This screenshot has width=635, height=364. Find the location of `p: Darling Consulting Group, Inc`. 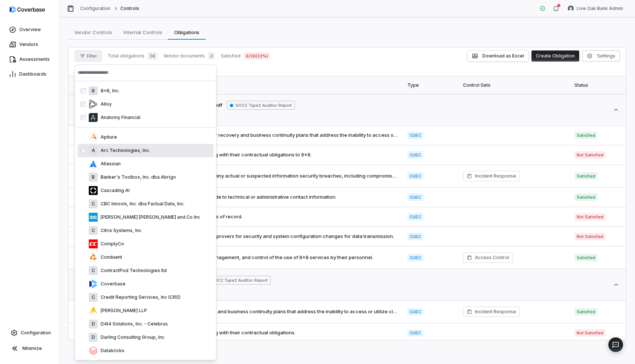

p: Darling Consulting Group, Inc is located at coordinates (131, 338).